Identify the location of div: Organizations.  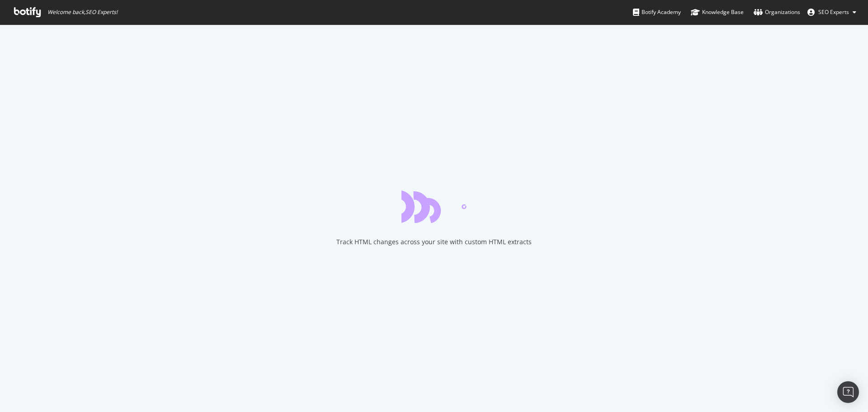
(777, 12).